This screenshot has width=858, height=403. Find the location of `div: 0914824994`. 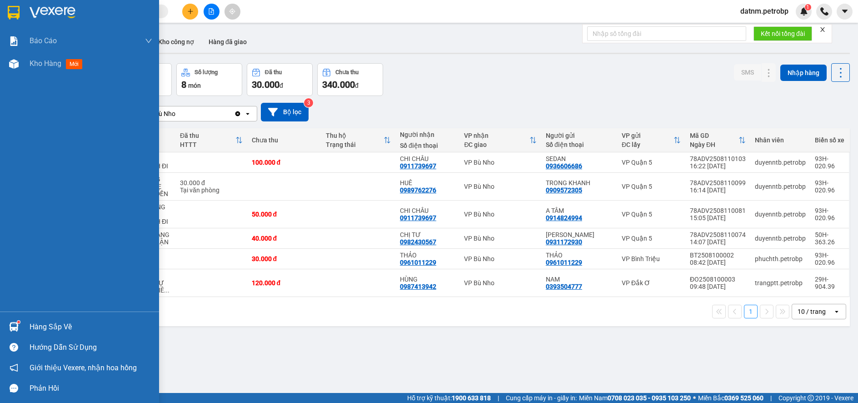

div: 0914824994 is located at coordinates (564, 218).